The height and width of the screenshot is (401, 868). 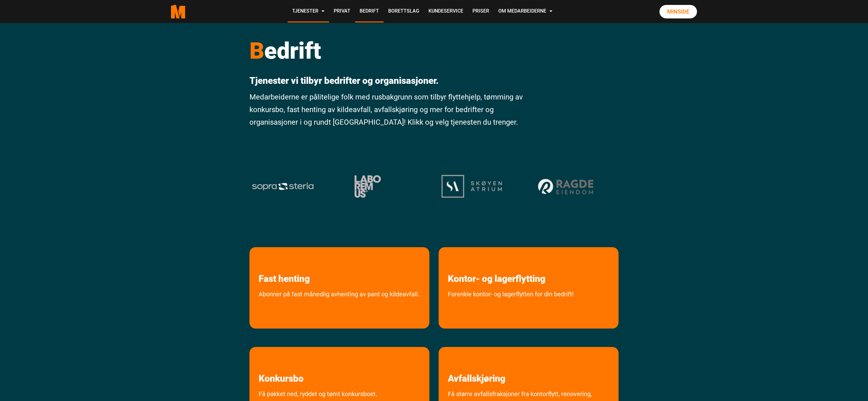 I want to click on img: Laboremus logo og 1, so click(x=368, y=186).